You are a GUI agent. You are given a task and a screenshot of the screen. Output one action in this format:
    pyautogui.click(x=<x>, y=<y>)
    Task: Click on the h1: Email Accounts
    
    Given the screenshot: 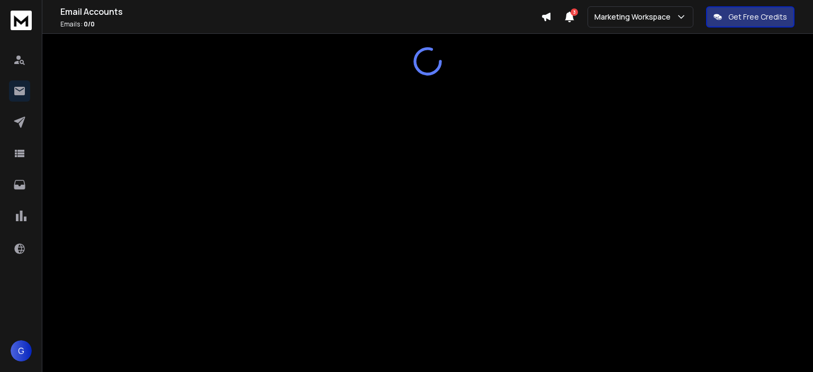 What is the action you would take?
    pyautogui.click(x=300, y=12)
    